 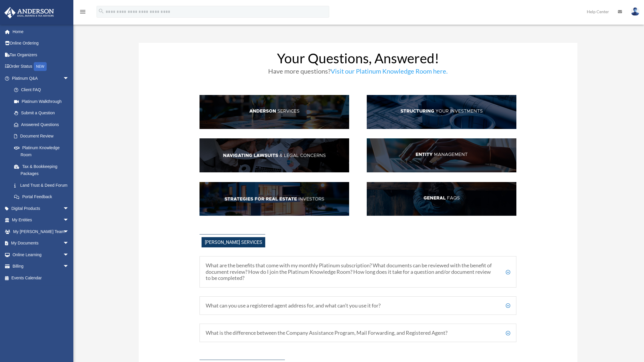 I want to click on i: menu, so click(x=83, y=12).